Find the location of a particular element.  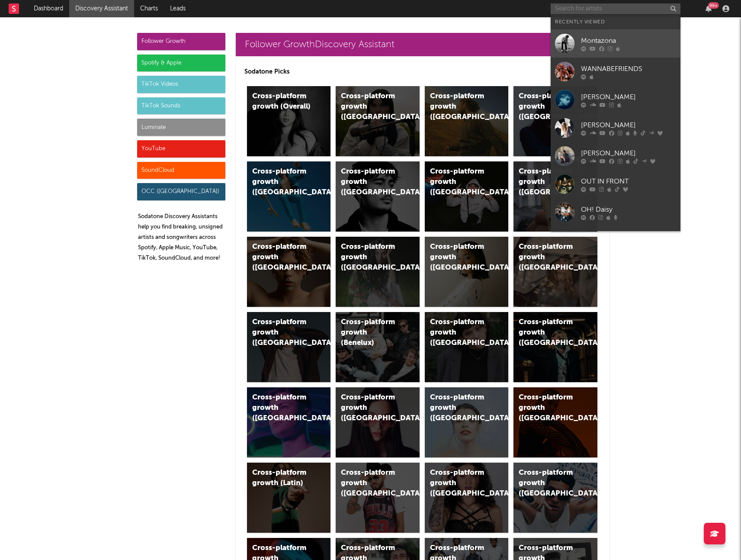

div: 99 + is located at coordinates (714, 5).